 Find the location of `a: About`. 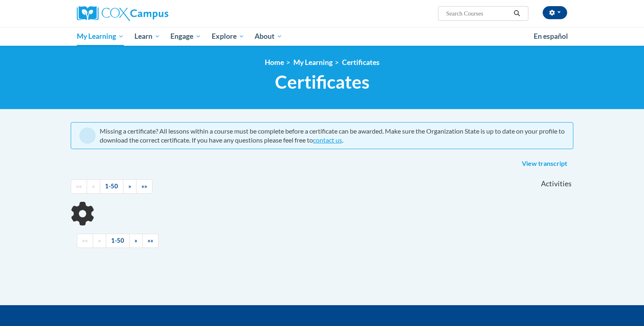

a: About is located at coordinates (269, 36).